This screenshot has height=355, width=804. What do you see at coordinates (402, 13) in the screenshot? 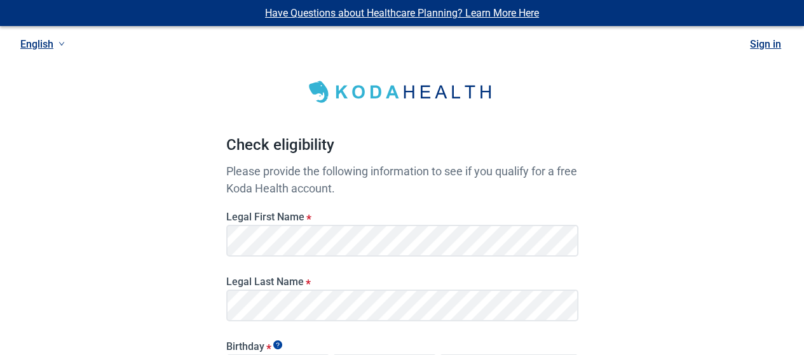
I see `a: Have Questions about Healthcare Planning? Learn More Here` at bounding box center [402, 13].